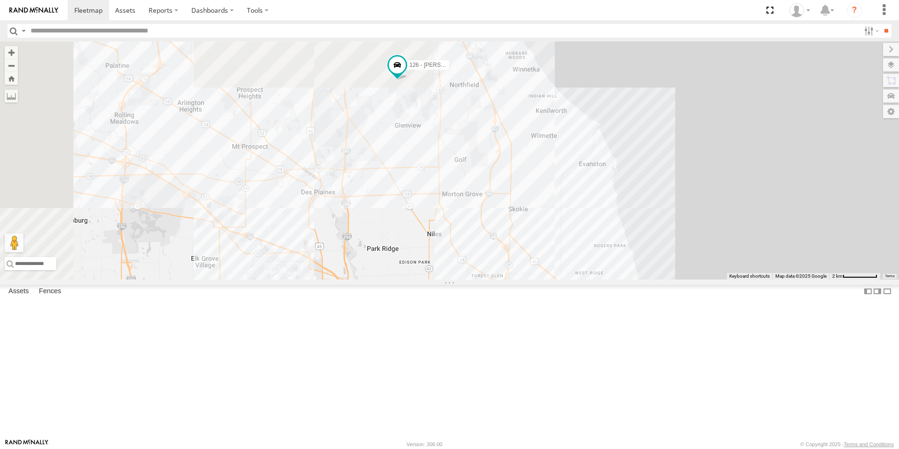 This screenshot has height=449, width=899. Describe the element at coordinates (801, 276) in the screenshot. I see `span: Map data ©2025 Google` at that location.